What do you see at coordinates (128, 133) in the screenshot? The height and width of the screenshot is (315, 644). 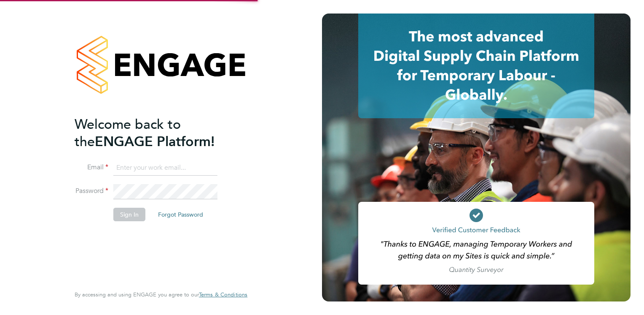 I see `span: Welcome back to the` at bounding box center [128, 133].